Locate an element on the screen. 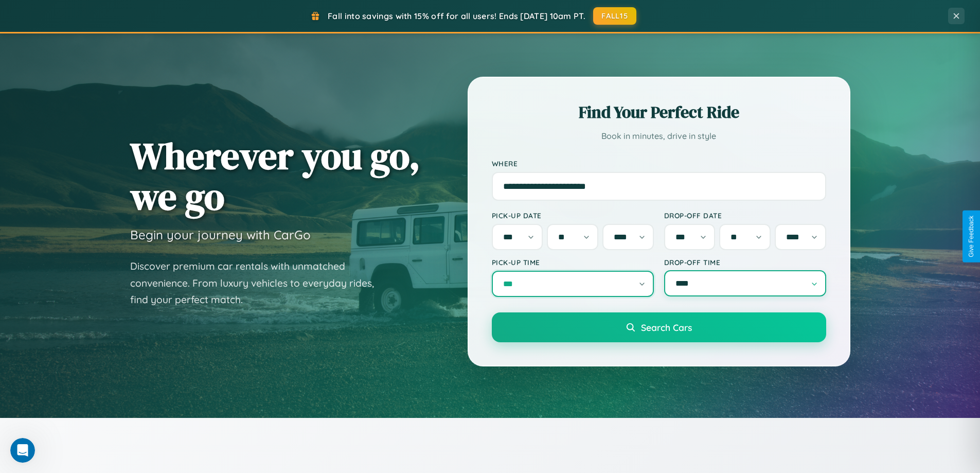 The width and height of the screenshot is (980, 473). h3: Begin your journey with CarGo is located at coordinates (220, 235).